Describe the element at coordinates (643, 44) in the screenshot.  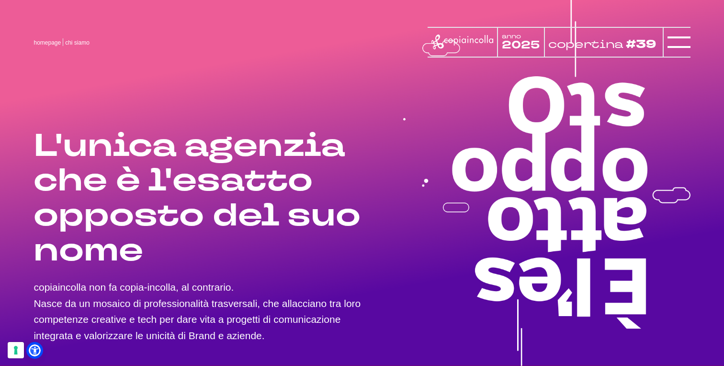
I see `tspan: #39` at that location.